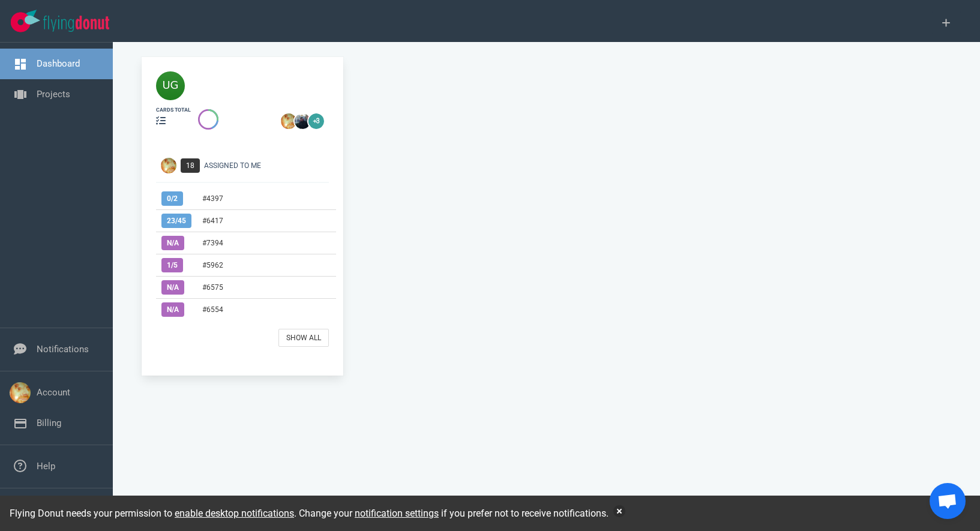 Image resolution: width=980 pixels, height=531 pixels. What do you see at coordinates (170, 86) in the screenshot?
I see `img: 40` at bounding box center [170, 86].